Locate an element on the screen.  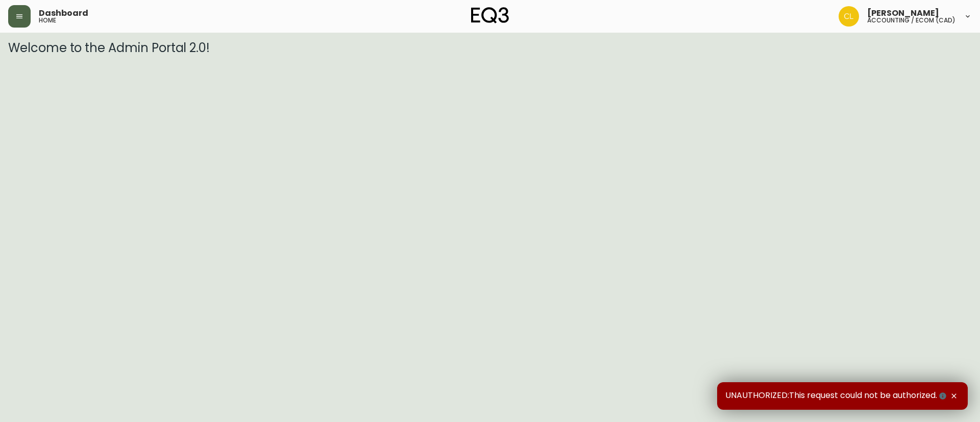
img: c8a50d9e0e2261a29cae8bb82ebd33d8 is located at coordinates (849, 16).